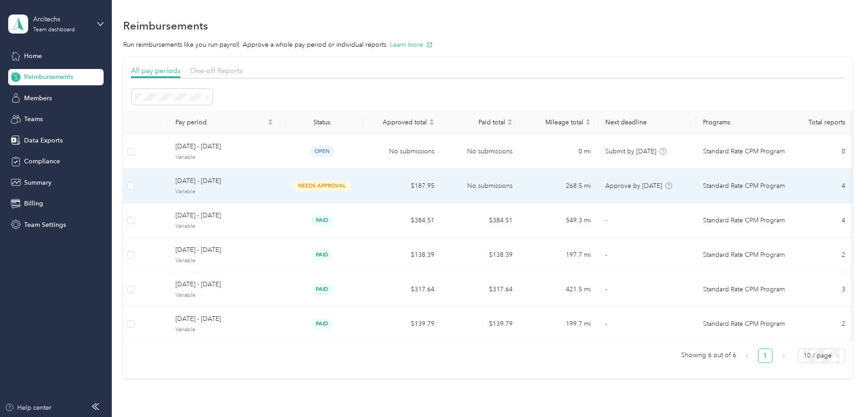 The image size is (868, 417). Describe the element at coordinates (481, 122) in the screenshot. I see `th: Paid total` at that location.